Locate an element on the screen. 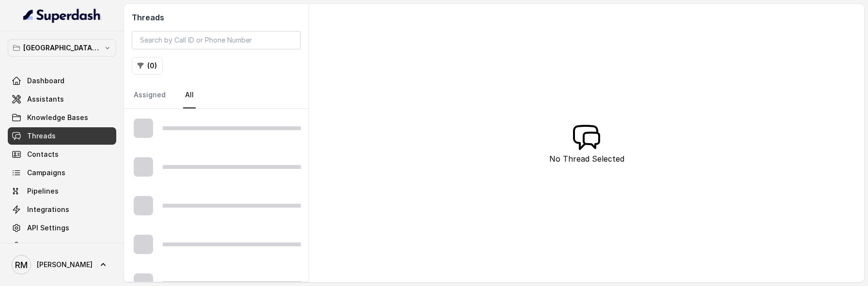 The width and height of the screenshot is (868, 286). span: Knowledge Bases is located at coordinates (57, 118).